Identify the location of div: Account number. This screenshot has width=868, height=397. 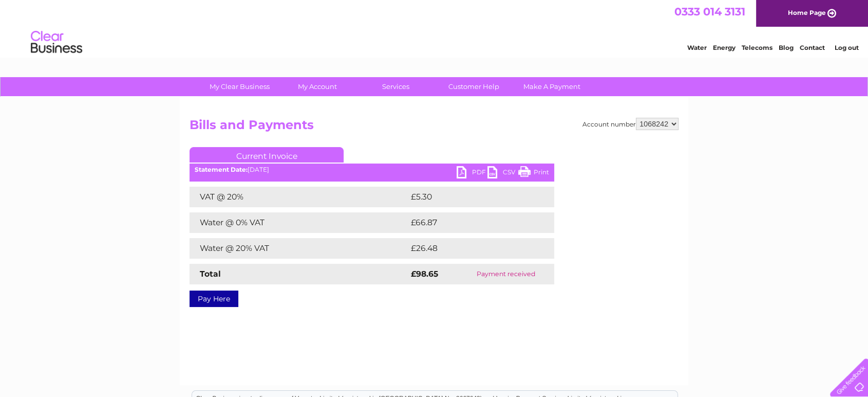
(630, 124).